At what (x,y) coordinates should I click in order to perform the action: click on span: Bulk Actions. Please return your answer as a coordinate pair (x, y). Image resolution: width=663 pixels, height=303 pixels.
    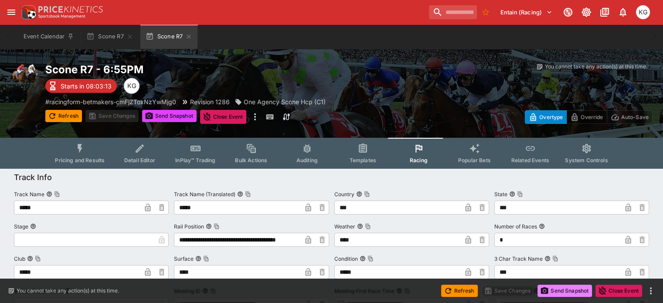
    Looking at the image, I should click on (251, 160).